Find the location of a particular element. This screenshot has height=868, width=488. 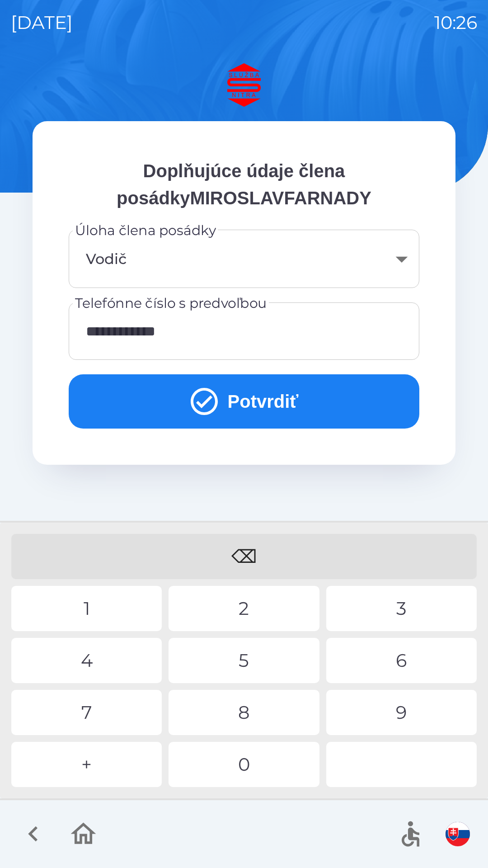

label: Telefónne číslo s predvoľbou is located at coordinates (171, 303).